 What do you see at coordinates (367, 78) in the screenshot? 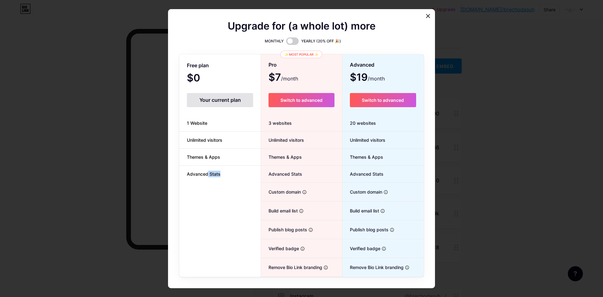
I see `span: $19` at bounding box center [367, 78].